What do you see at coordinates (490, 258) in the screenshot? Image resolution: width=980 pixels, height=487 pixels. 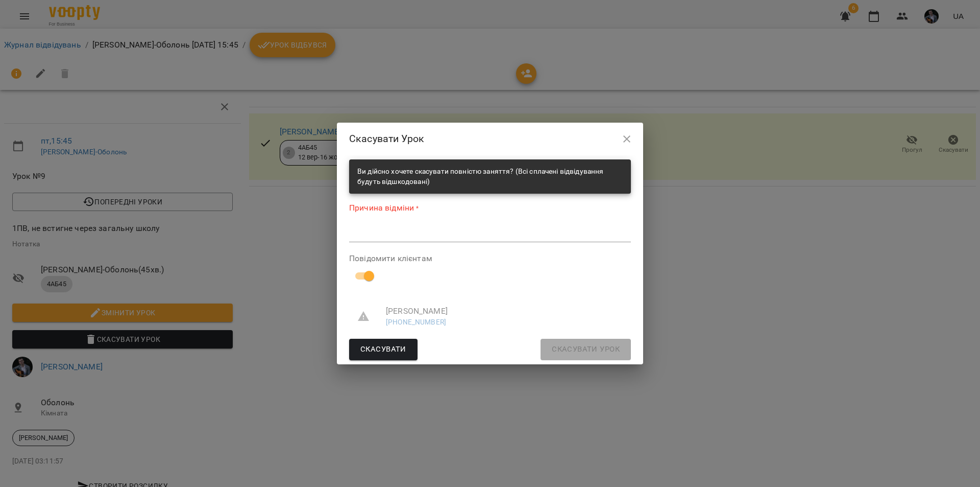 I see `label: Повідомити клієнтам` at bounding box center [490, 258].